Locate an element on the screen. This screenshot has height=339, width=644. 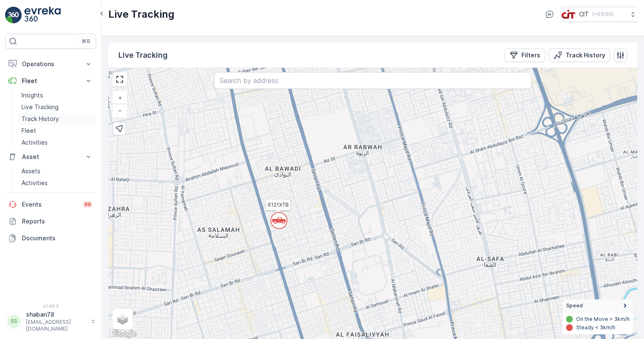
a: Insights is located at coordinates (57, 95).